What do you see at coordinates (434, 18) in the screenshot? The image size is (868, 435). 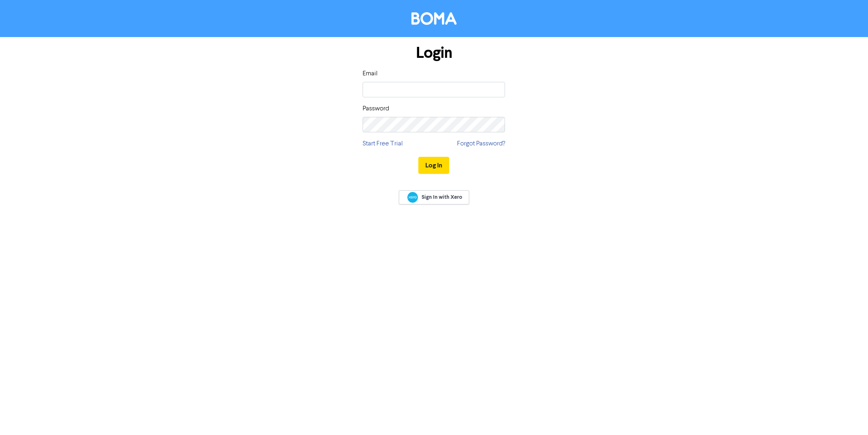 I see `img: BOMA Logo` at bounding box center [434, 18].